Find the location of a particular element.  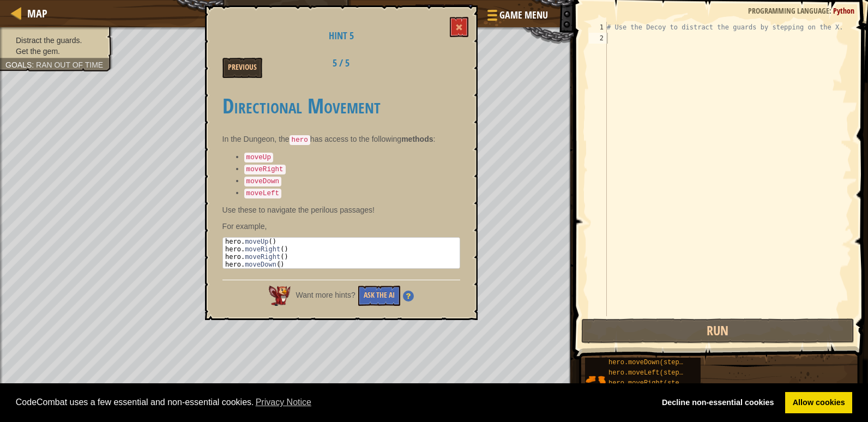

code: moveDown is located at coordinates (263, 181).